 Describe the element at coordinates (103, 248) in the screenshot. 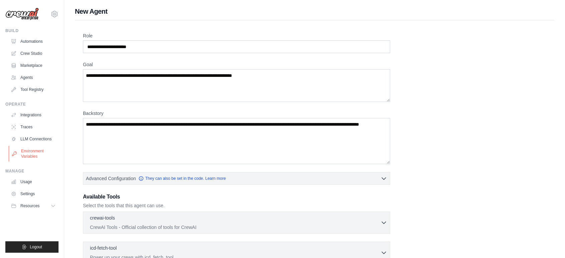

I see `p: icd-fetch-tool` at that location.